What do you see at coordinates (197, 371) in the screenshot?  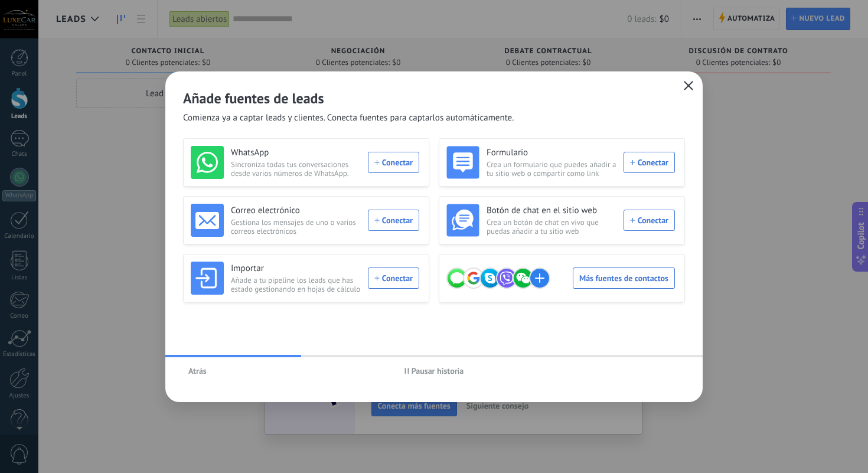 I see `button: Atrás` at bounding box center [197, 371].